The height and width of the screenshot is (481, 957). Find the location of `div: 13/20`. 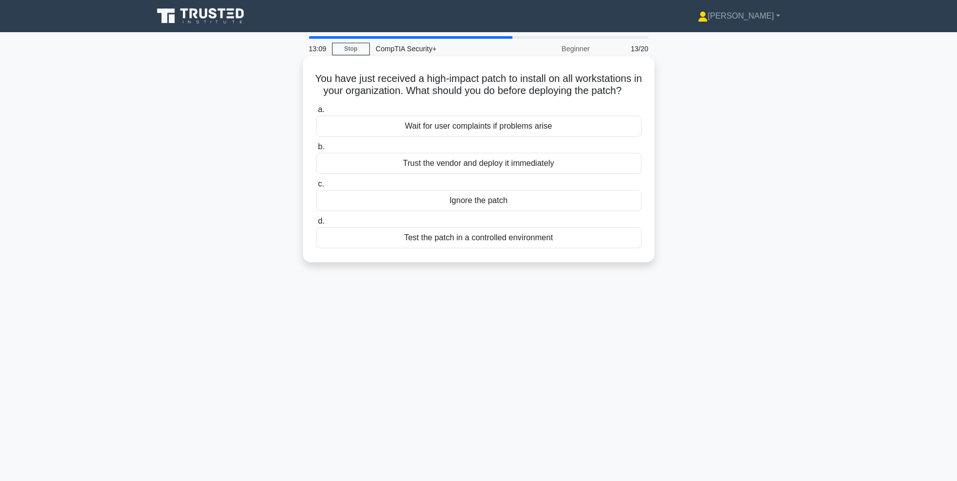

div: 13/20 is located at coordinates (625, 49).